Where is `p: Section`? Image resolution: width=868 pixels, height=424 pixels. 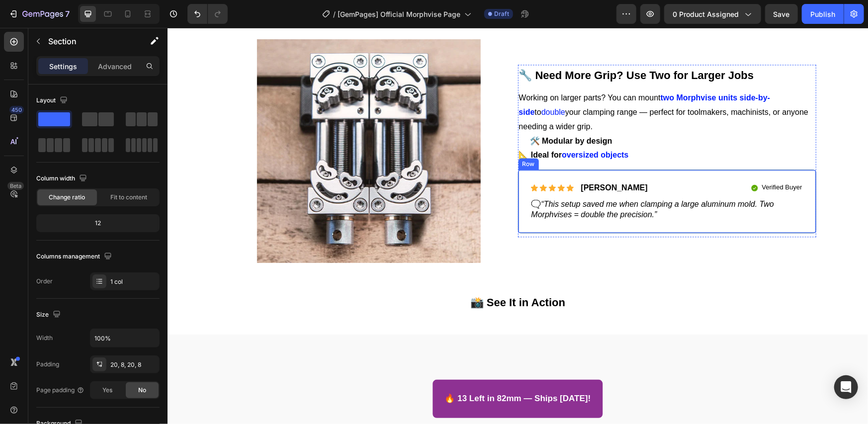 p: Section is located at coordinates (89, 41).